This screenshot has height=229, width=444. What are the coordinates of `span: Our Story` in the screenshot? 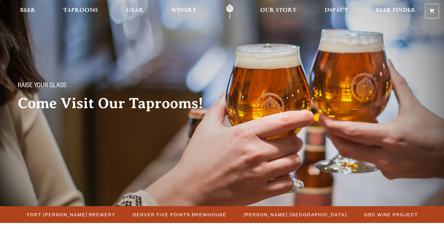 It's located at (278, 10).